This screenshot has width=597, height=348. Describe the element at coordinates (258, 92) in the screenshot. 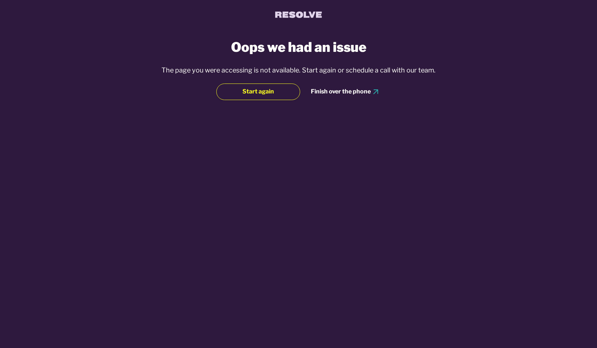

I see `button: Start again` at that location.